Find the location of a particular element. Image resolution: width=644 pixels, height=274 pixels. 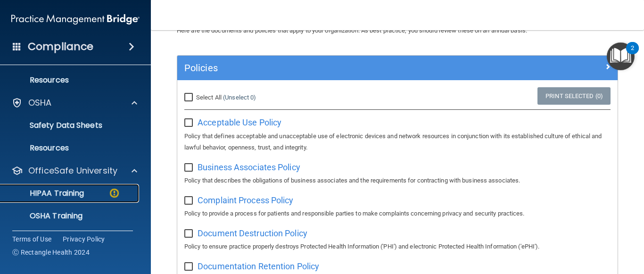

span: Complaint Process Policy is located at coordinates (245, 200).